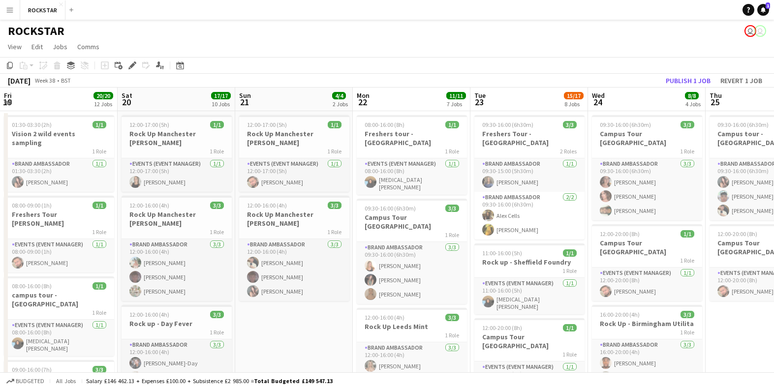 This screenshot has width=774, height=389. Describe the element at coordinates (25, 381) in the screenshot. I see `button: Budgeted` at that location.